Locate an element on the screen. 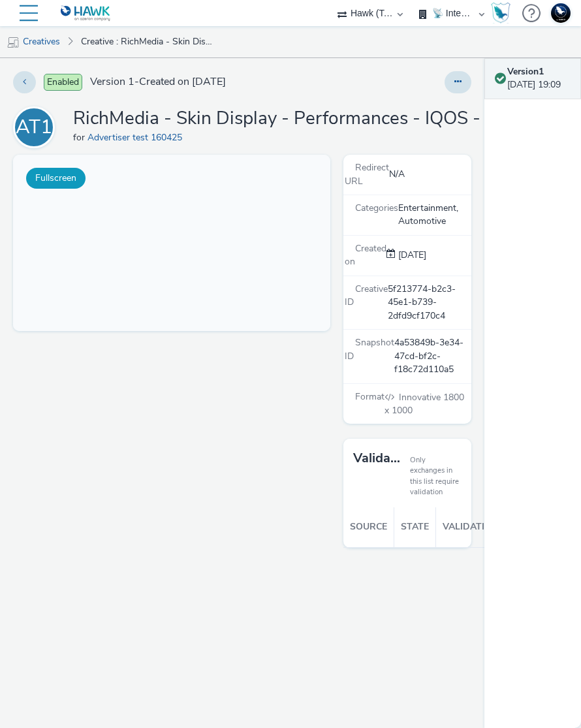  div: AT1 is located at coordinates (34, 127).